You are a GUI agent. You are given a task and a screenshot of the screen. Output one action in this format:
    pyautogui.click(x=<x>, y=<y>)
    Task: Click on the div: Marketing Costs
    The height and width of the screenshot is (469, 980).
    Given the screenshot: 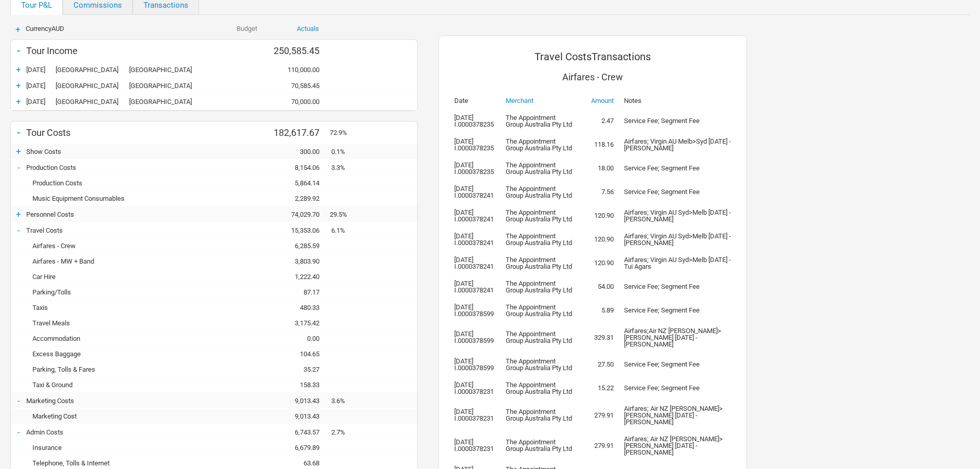 What is the action you would take?
    pyautogui.click(x=116, y=401)
    